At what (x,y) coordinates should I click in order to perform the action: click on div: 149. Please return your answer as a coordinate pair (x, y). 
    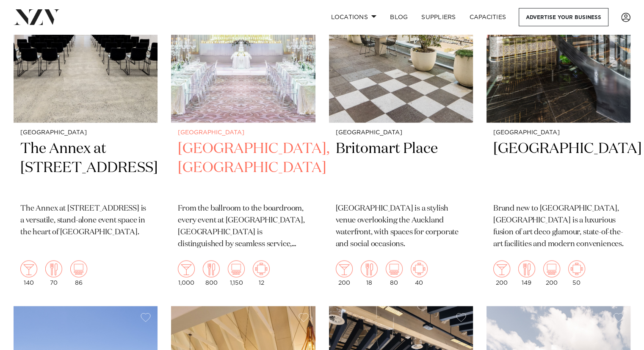
    Looking at the image, I should click on (527, 273).